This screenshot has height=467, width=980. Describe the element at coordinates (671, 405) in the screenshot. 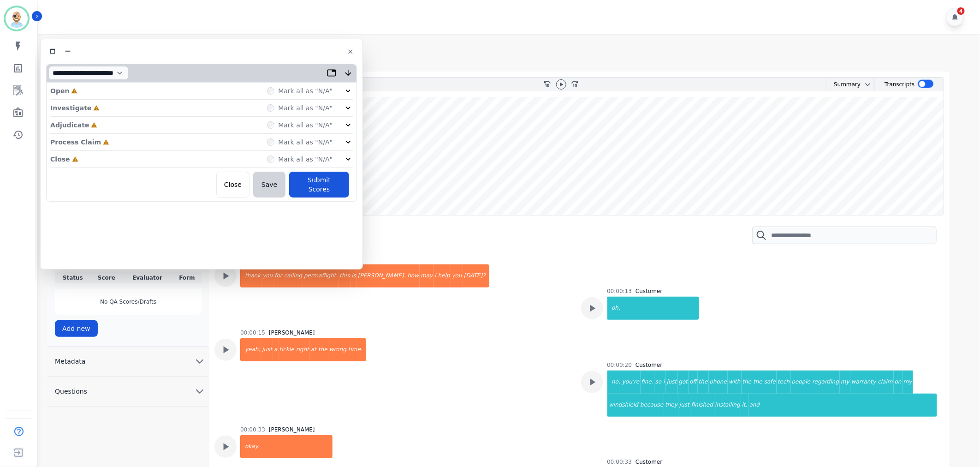

I see `div: they` at that location.